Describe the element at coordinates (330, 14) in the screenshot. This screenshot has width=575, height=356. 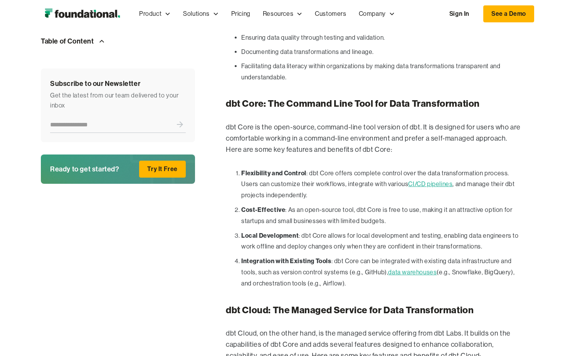
I see `a: Customers` at that location.